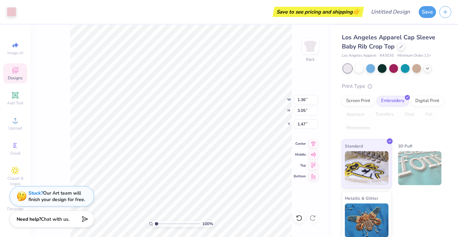 The image size is (458, 237). I want to click on span: Metallic & Glitter, so click(361, 198).